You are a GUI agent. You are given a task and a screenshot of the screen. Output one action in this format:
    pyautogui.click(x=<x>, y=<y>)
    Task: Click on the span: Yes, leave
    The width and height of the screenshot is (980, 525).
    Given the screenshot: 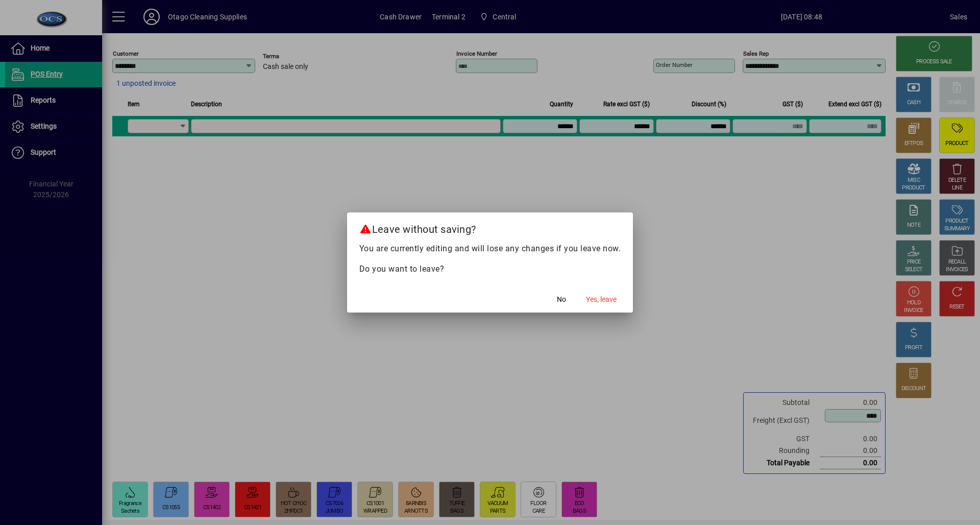 What is the action you would take?
    pyautogui.click(x=601, y=300)
    